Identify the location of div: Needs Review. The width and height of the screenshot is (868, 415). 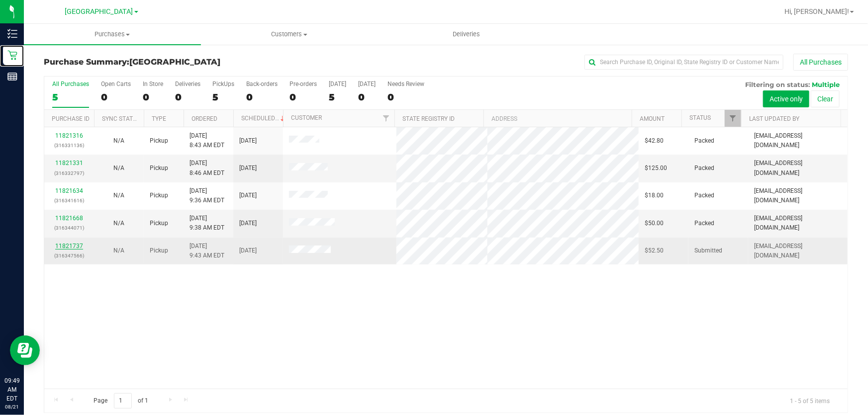
(406, 84).